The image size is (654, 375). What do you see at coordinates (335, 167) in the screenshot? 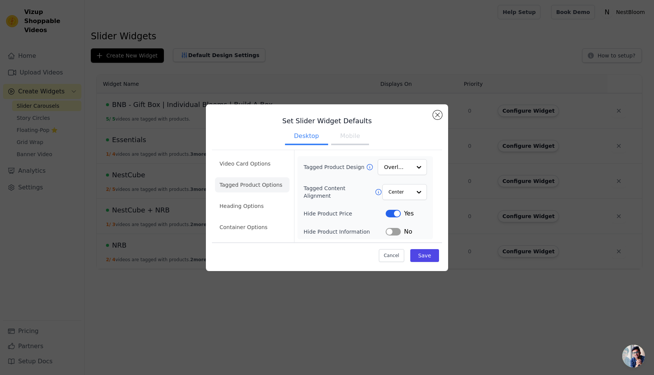
I see `label: Tagged Product Design` at bounding box center [335, 167].